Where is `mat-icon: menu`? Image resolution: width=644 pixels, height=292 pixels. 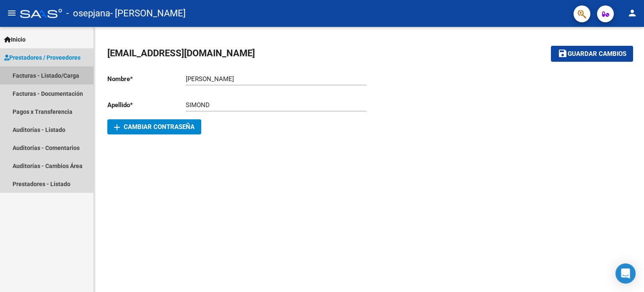 mat-icon: menu is located at coordinates (12, 13).